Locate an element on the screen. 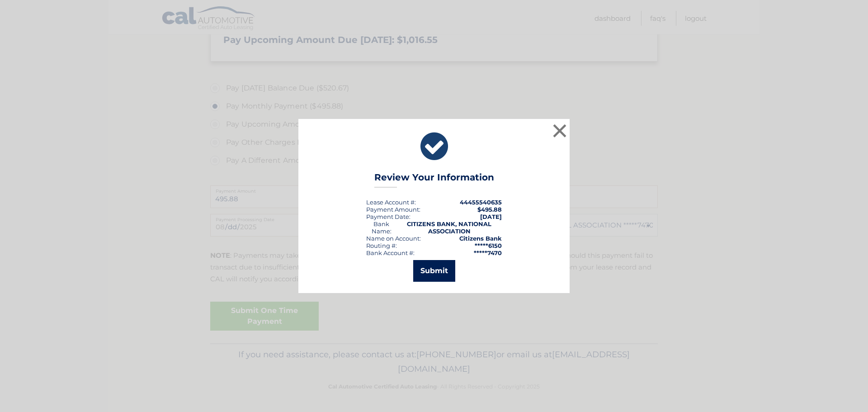 The width and height of the screenshot is (868, 412). span: Payment Date is located at coordinates (388, 217).